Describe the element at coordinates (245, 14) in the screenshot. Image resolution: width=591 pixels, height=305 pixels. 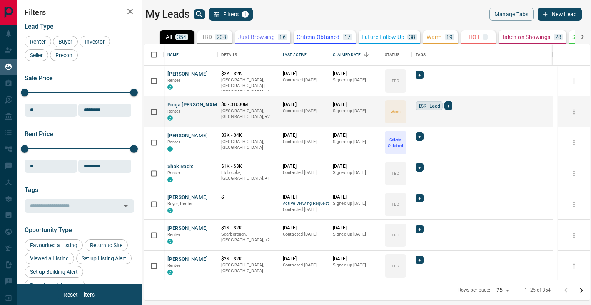
I see `span: 1` at that location.